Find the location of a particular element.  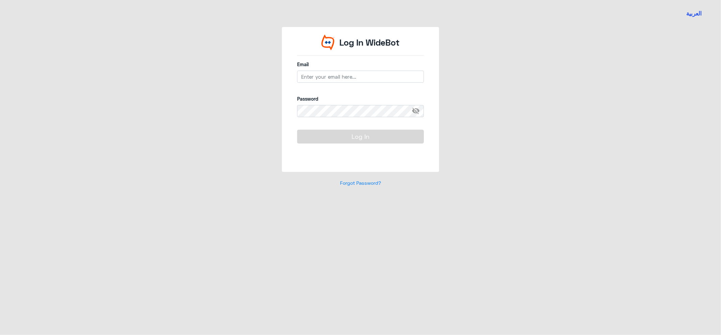

img: Widebot Logo is located at coordinates (328, 42).